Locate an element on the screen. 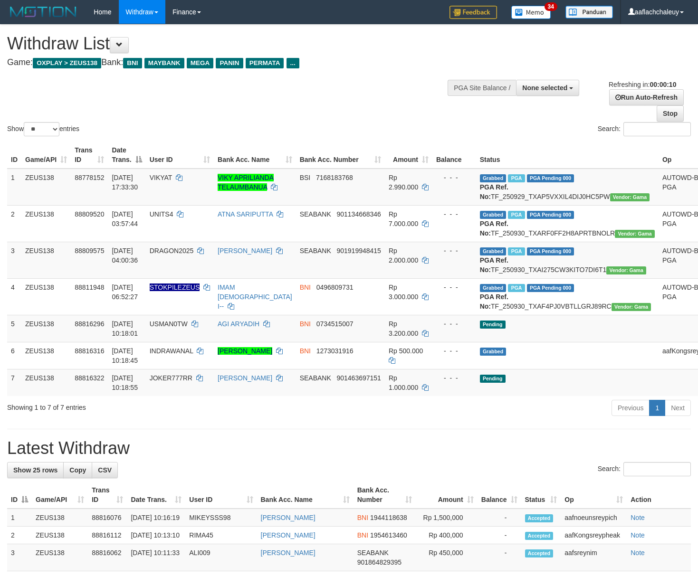 This screenshot has height=576, width=698. span: Copy 1273031916 to clipboard is located at coordinates (335, 351).